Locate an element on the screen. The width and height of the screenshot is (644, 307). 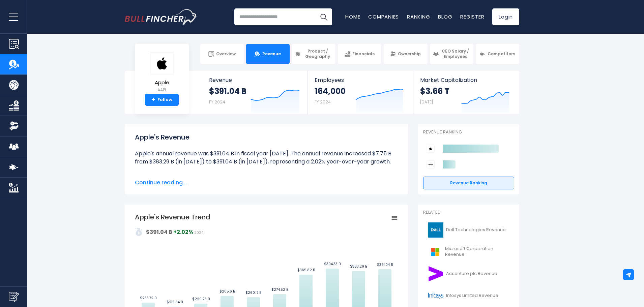
img: MSFT logo is located at coordinates (435, 252).